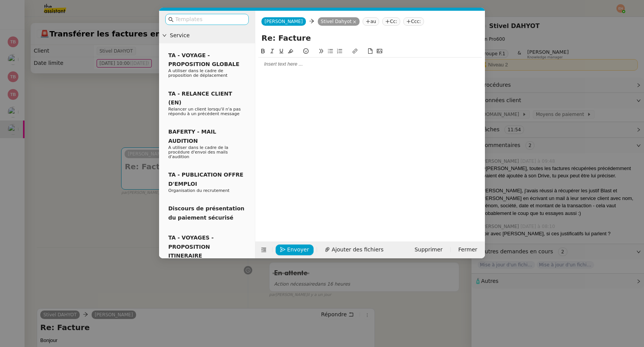  I want to click on input: Subject, so click(370, 38).